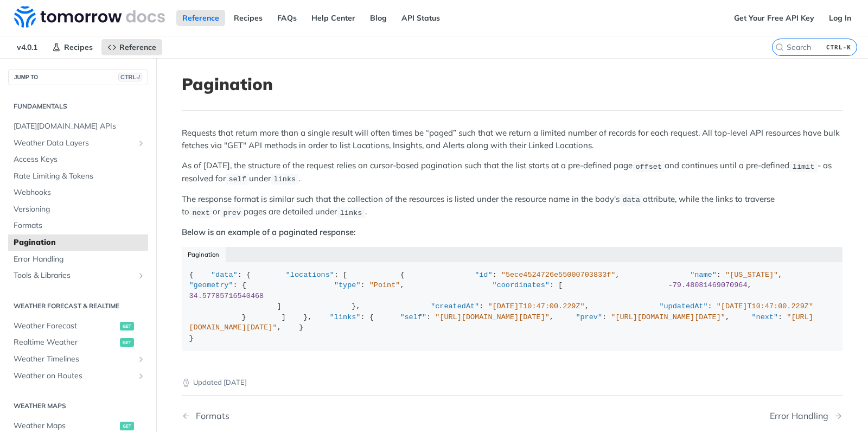 The image size is (868, 432). I want to click on span: Weather on Routes, so click(74, 376).